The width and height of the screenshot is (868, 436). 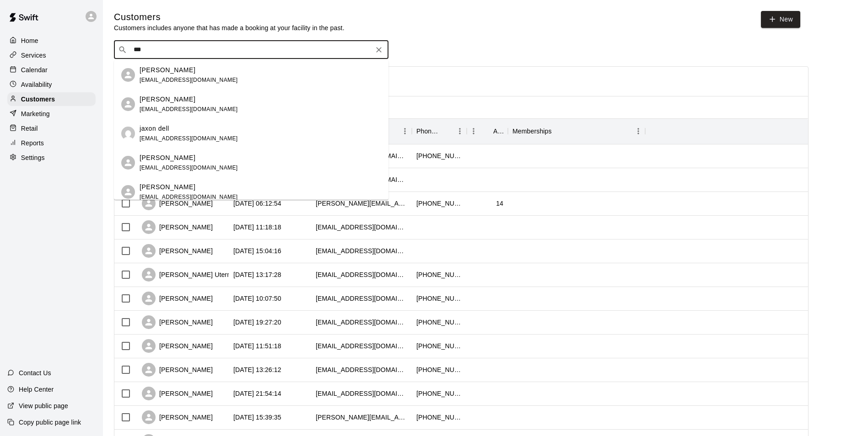 I want to click on div: pennington.heather729@gmail.com, so click(x=362, y=417).